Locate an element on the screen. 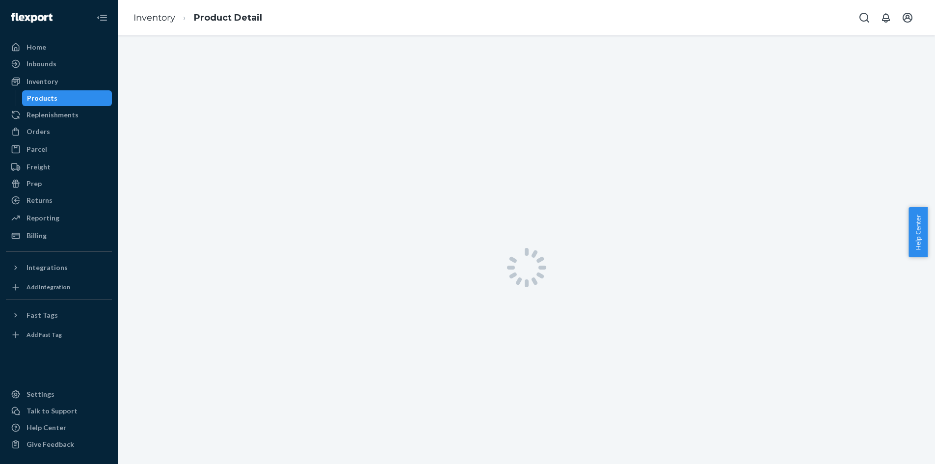 This screenshot has height=464, width=935. a: Add Integration is located at coordinates (59, 287).